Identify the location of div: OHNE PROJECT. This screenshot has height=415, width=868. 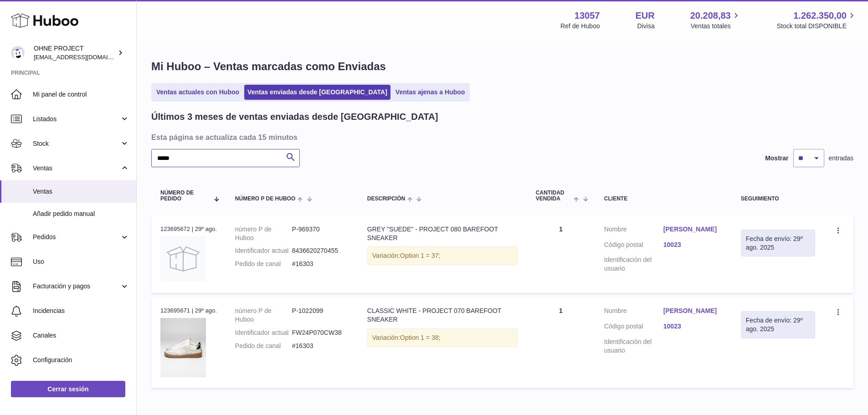
(74, 53).